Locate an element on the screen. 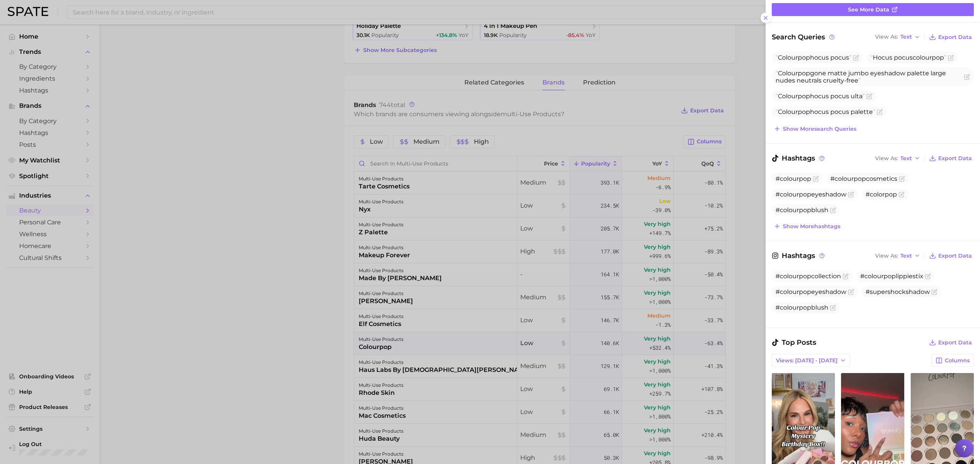 The width and height of the screenshot is (980, 464). span: Show more search queries is located at coordinates (819, 129).